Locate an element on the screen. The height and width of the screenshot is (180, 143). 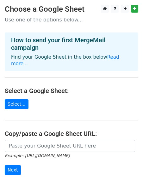
h4: Select a Google Sheet: is located at coordinates (71, 91).